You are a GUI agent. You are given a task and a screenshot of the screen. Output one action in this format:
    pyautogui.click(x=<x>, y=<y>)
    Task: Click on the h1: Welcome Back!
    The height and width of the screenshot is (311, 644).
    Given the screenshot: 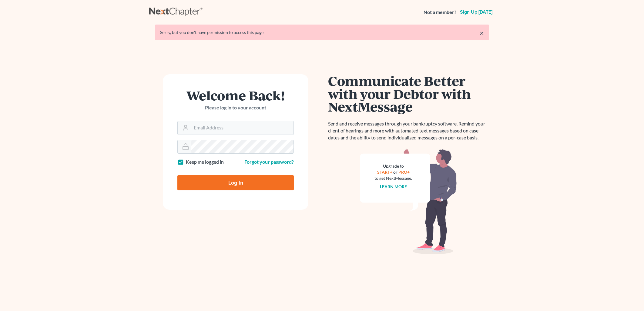 What is the action you would take?
    pyautogui.click(x=235, y=95)
    